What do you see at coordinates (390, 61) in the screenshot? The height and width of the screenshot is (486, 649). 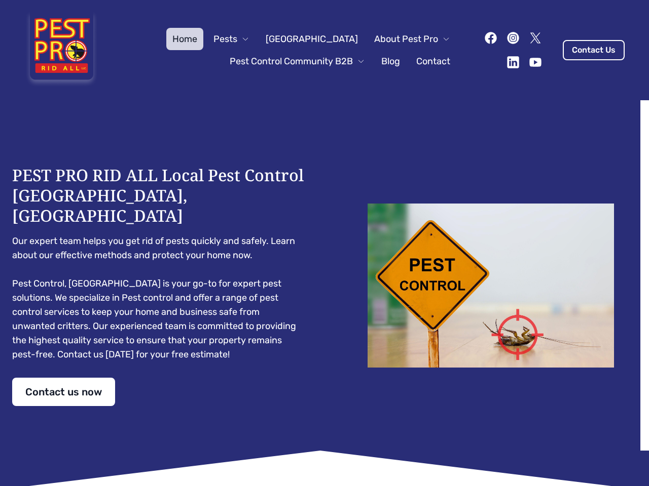 I see `a: Blog` at bounding box center [390, 61].